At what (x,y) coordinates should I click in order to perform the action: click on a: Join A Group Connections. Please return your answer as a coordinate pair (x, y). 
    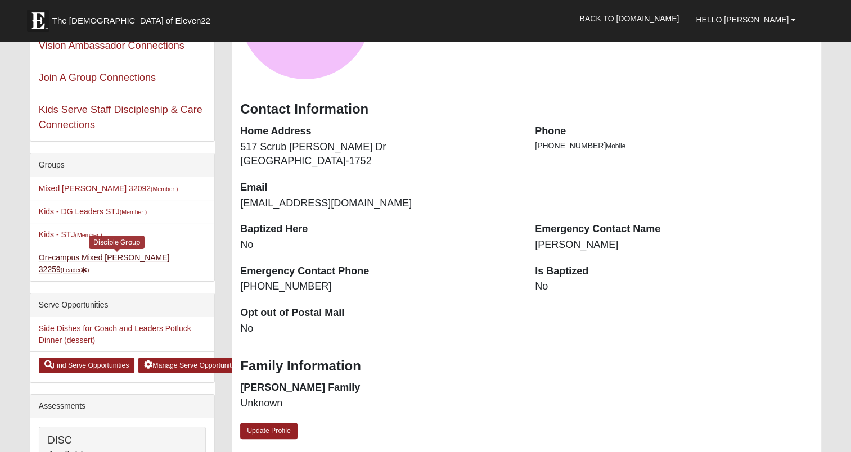
    Looking at the image, I should click on (97, 78).